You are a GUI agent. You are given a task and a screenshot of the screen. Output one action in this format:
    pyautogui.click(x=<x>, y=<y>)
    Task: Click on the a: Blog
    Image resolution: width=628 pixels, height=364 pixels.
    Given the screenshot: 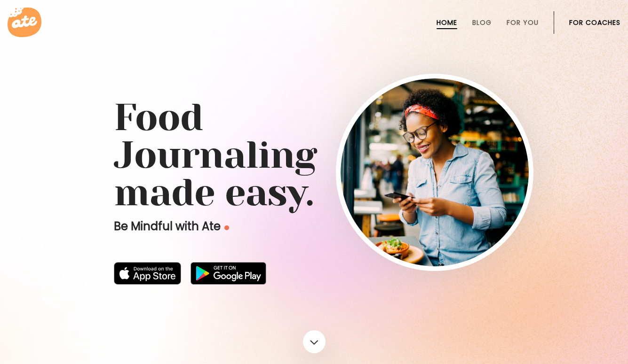 What is the action you would take?
    pyautogui.click(x=482, y=23)
    